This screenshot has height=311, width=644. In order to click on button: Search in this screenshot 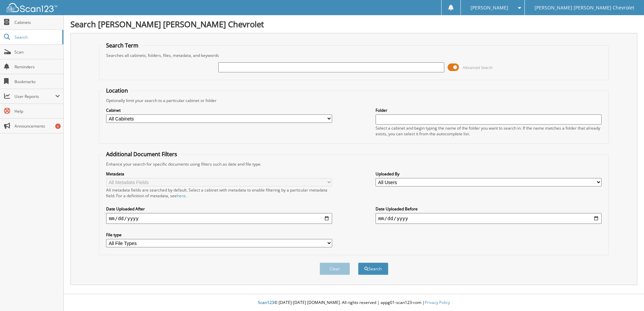, I will do `click(373, 269)`.